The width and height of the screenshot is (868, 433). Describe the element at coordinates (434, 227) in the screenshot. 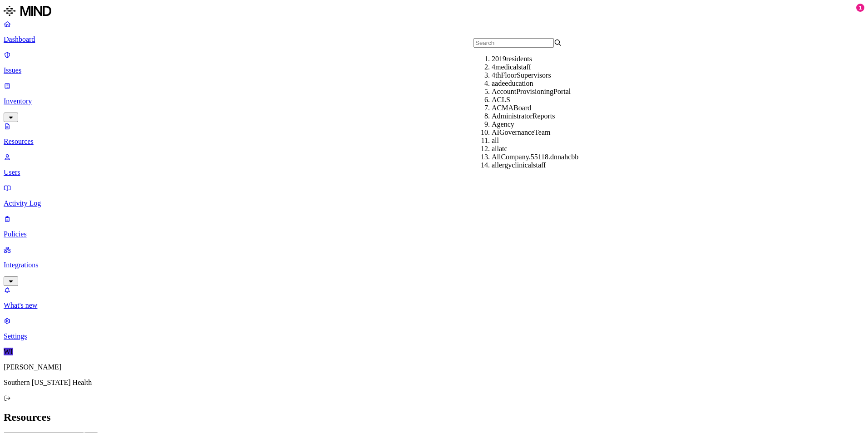

I see `a: Policies` at that location.